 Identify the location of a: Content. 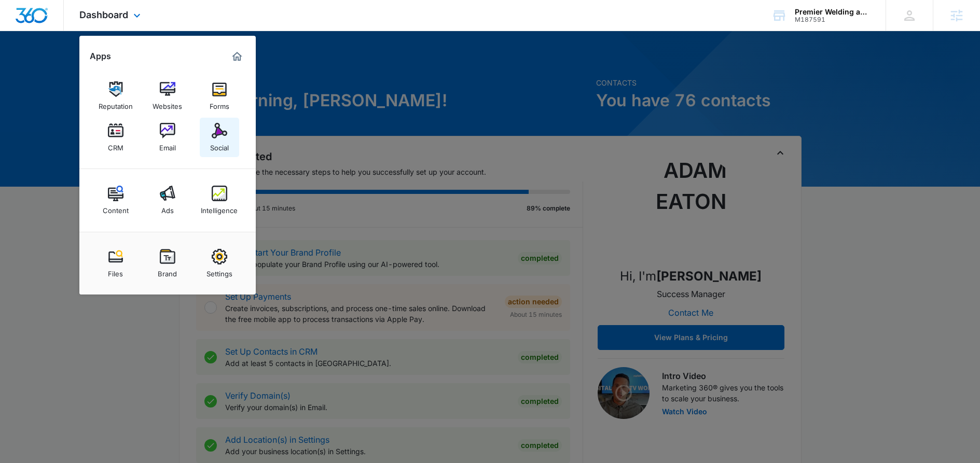
(116, 200).